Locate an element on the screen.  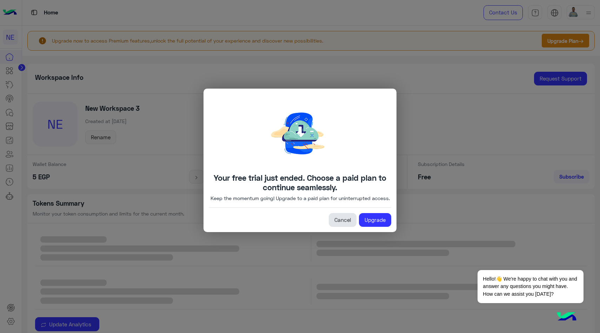
span: Hello!👋 We're happy to chat with you and answer any questions you might have. How can we assist y... is located at coordinates (531, 286).